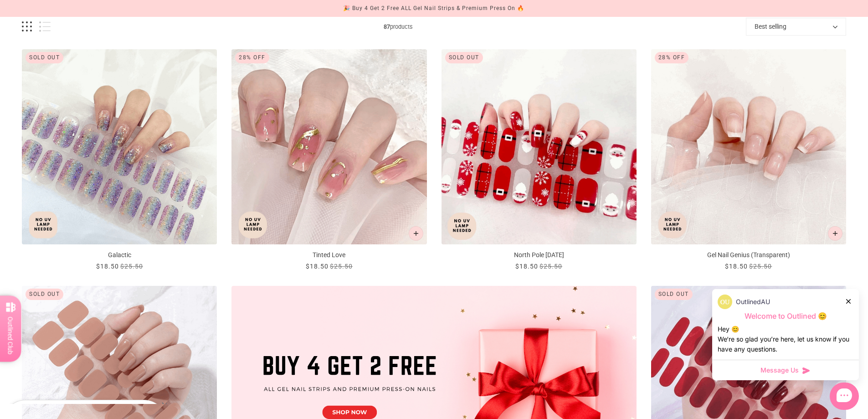 The width and height of the screenshot is (868, 419). I want to click on span: Message Us, so click(780, 370).